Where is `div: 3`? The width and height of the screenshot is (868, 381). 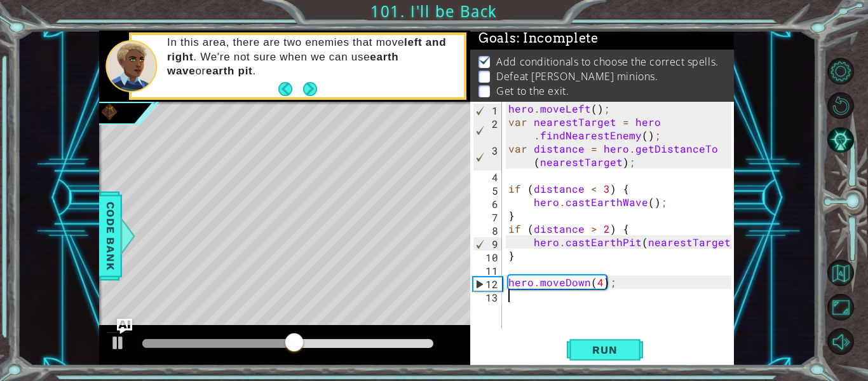 div: 3 is located at coordinates (487, 157).